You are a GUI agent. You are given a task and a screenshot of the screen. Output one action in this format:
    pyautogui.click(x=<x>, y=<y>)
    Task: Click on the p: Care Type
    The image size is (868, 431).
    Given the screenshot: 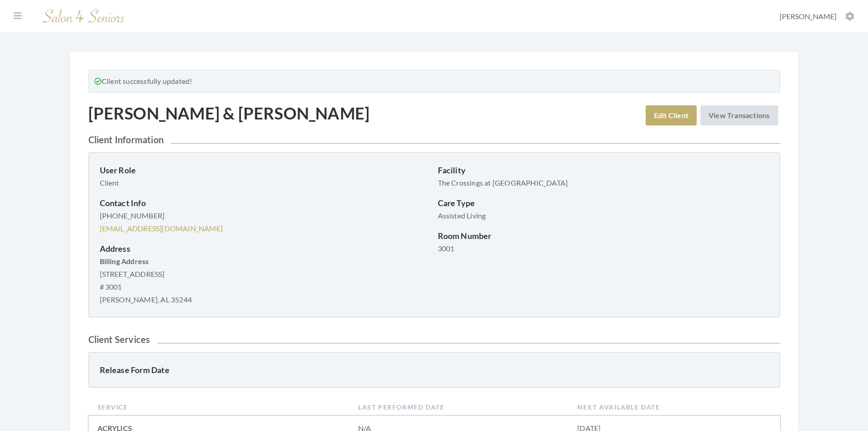 What is the action you would take?
    pyautogui.click(x=603, y=203)
    